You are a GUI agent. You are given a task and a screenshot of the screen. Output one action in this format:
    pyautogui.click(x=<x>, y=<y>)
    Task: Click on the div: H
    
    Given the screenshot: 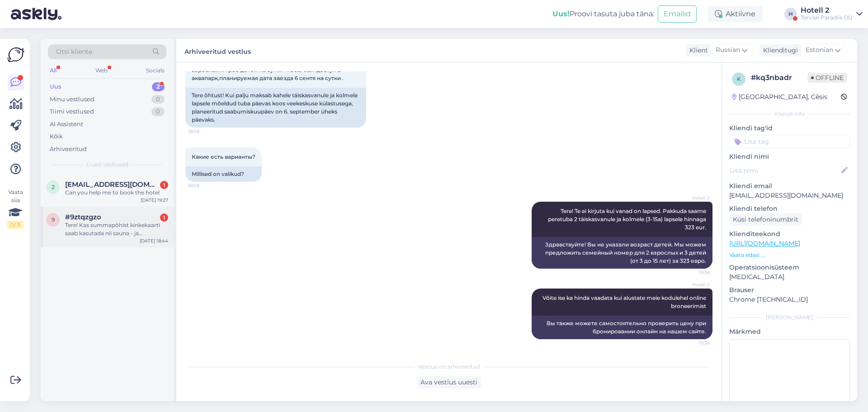 What is the action you would take?
    pyautogui.click(x=791, y=14)
    